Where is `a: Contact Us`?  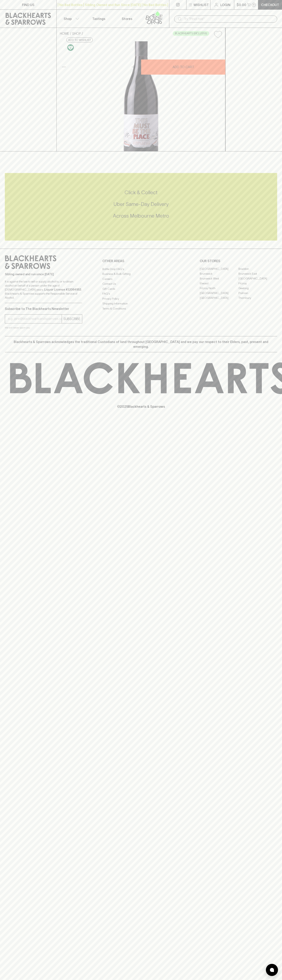
a: Contact Us is located at coordinates (141, 284).